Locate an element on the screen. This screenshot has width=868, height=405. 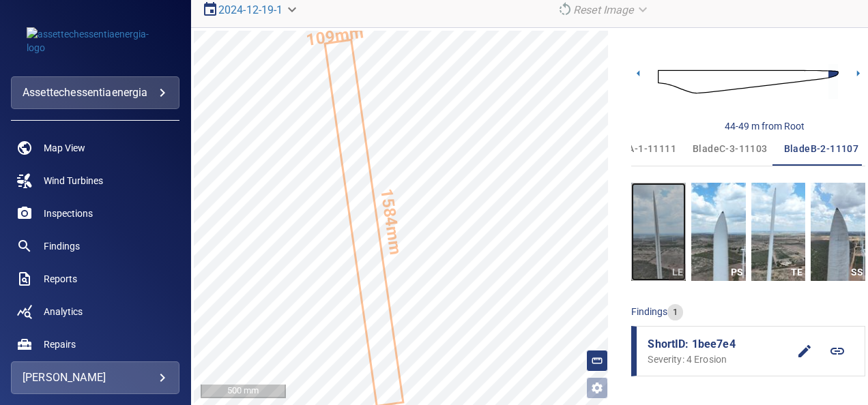
p: Severity: 4 Erosion is located at coordinates (718, 360).